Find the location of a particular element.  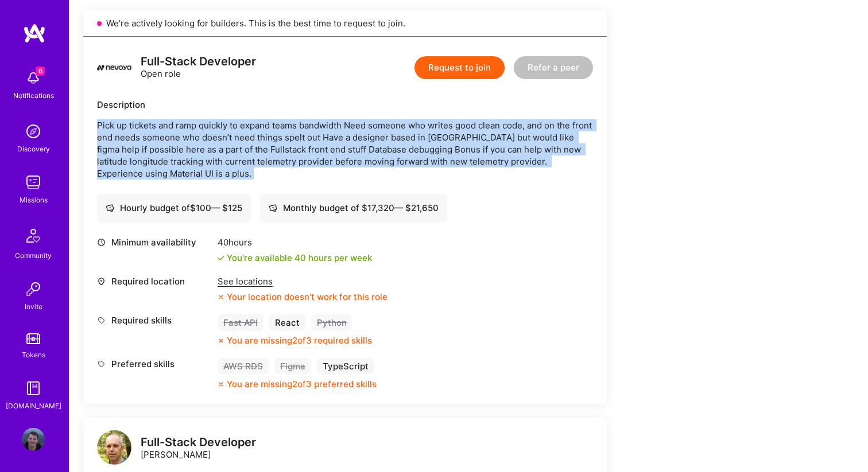

button: Refer a peer is located at coordinates (553, 68).